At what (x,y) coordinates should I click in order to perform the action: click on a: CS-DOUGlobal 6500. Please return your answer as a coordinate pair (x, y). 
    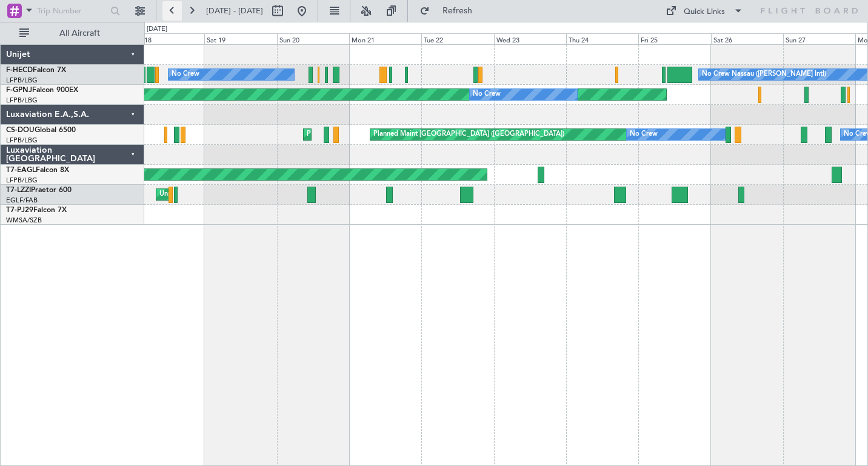
    Looking at the image, I should click on (41, 130).